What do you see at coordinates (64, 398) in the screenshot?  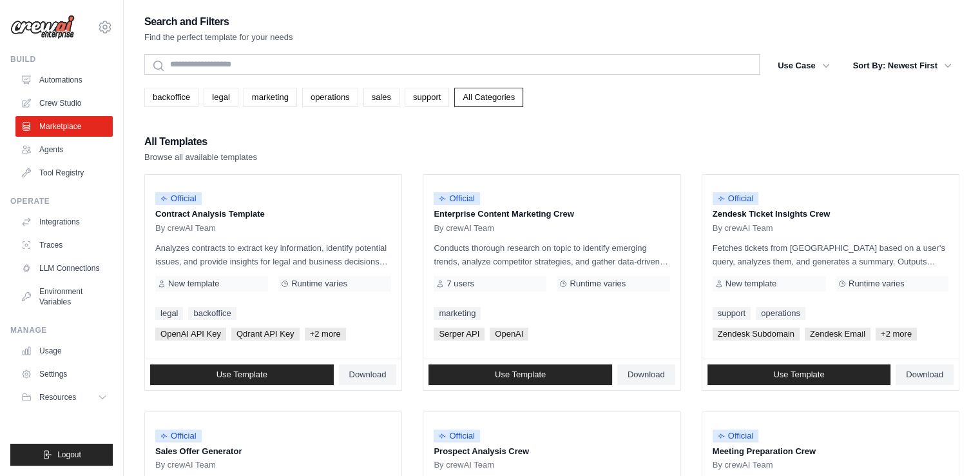 I see `button: Resources` at bounding box center [64, 398].